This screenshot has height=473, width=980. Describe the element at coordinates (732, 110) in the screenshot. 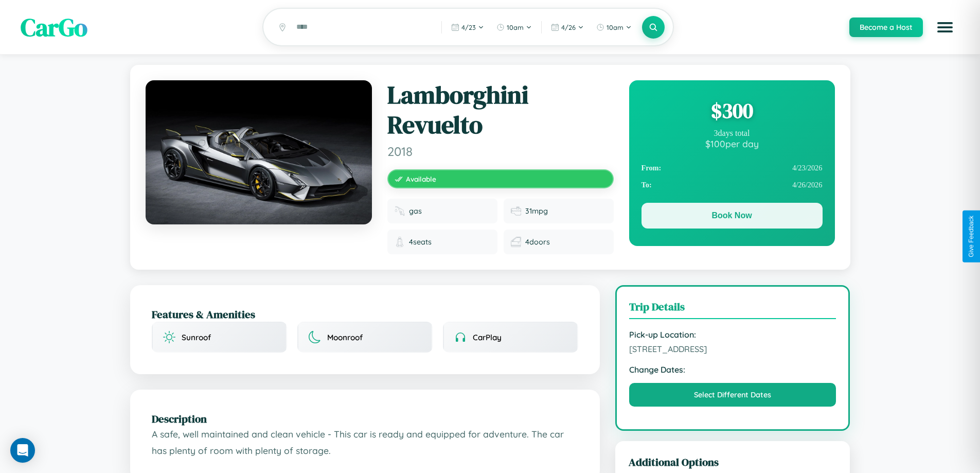

I see `div: $ 300` at that location.